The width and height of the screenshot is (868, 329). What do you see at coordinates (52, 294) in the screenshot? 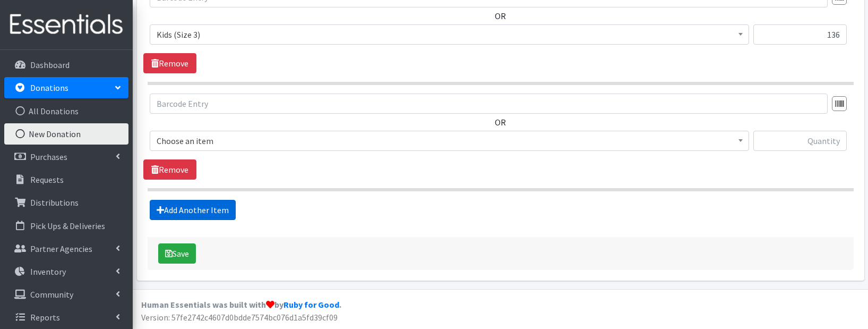
I see `p: Community` at bounding box center [52, 294].